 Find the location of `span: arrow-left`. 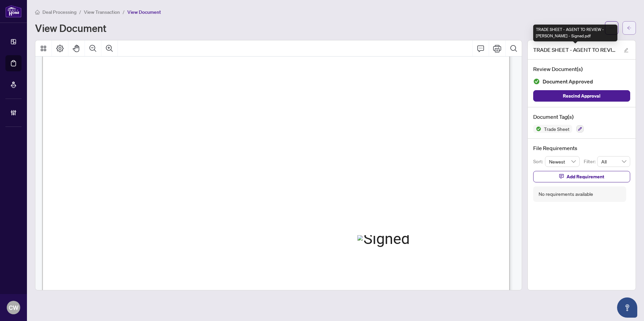

span: arrow-left is located at coordinates (629, 28).